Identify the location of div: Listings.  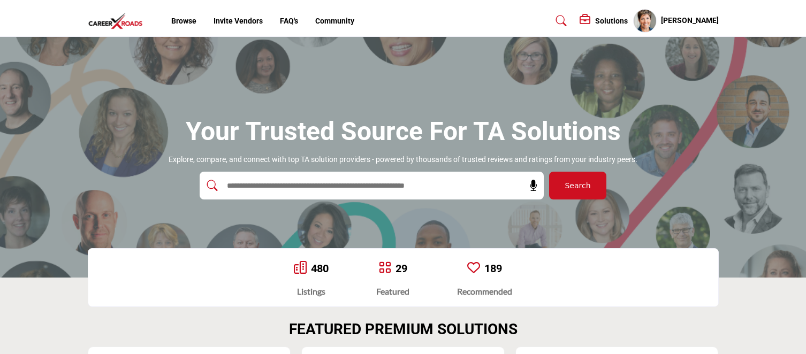
(311, 292).